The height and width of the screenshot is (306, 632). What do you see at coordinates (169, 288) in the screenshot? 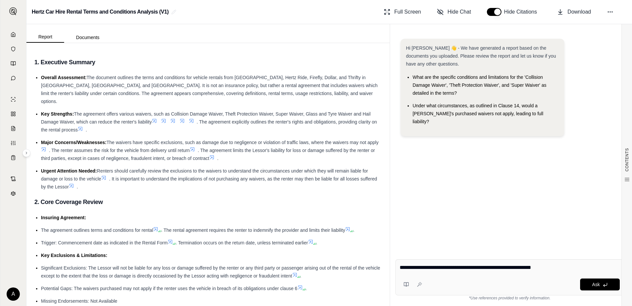
I see `span: Potential Gaps: The waivers purchased may not apply if the renter uses the vehicle in breach of i...` at bounding box center [169, 288].